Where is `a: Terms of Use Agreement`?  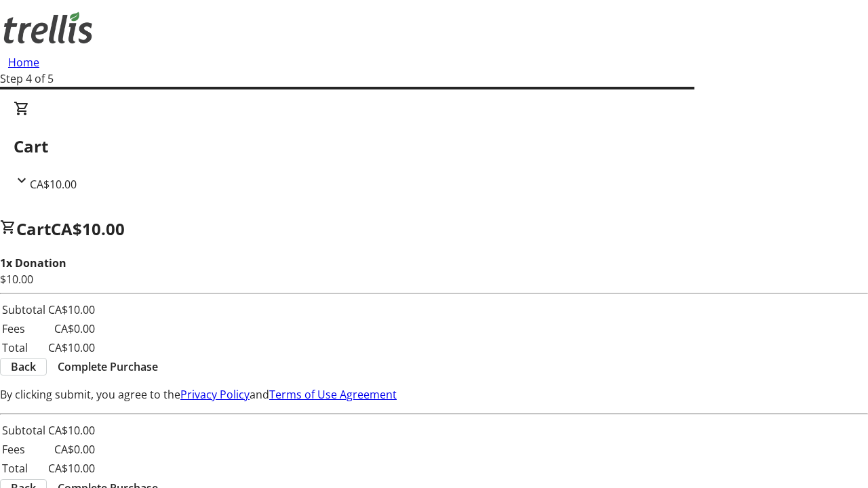
a: Terms of Use Agreement is located at coordinates (333, 395).